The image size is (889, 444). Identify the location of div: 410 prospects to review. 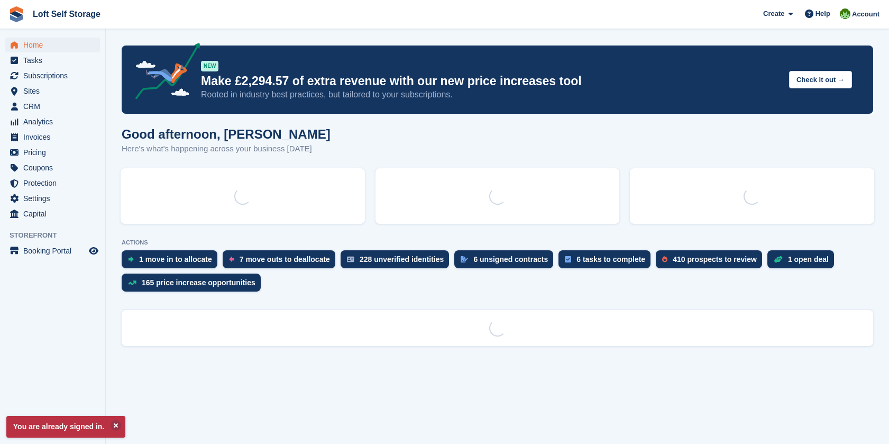
(715, 259).